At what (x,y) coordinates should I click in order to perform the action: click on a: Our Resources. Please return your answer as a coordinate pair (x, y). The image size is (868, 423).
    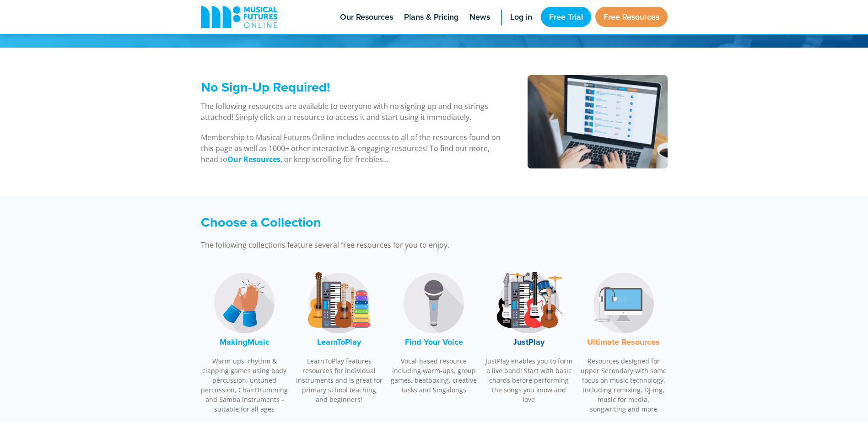
    Looking at the image, I should click on (254, 159).